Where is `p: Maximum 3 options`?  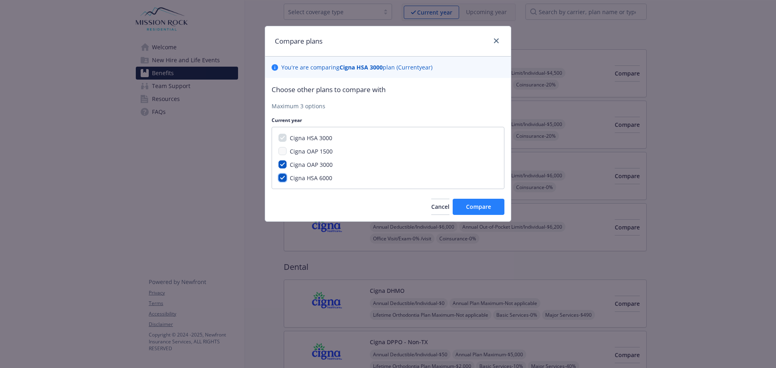 p: Maximum 3 options is located at coordinates (388, 106).